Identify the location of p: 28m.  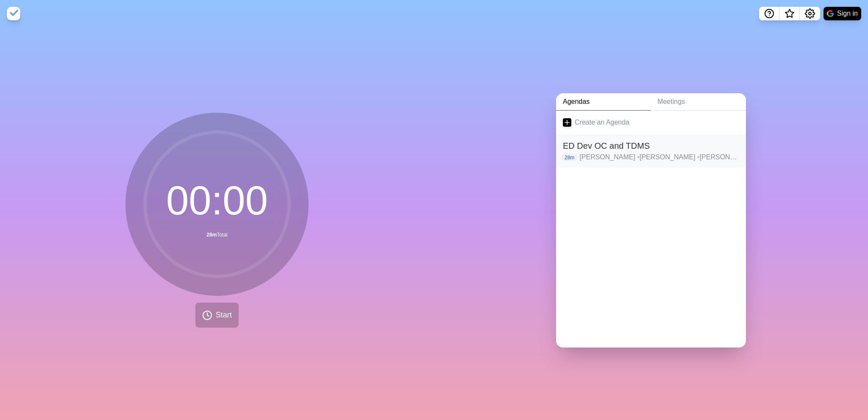
(569, 158).